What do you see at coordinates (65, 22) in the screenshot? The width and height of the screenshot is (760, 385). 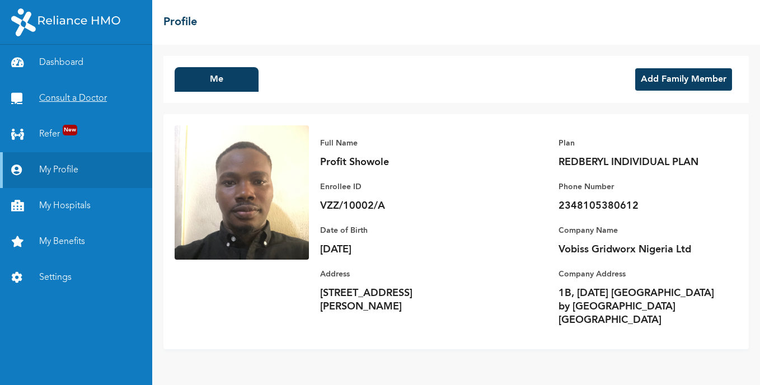 I see `img: RelianceHMO's Logo` at bounding box center [65, 22].